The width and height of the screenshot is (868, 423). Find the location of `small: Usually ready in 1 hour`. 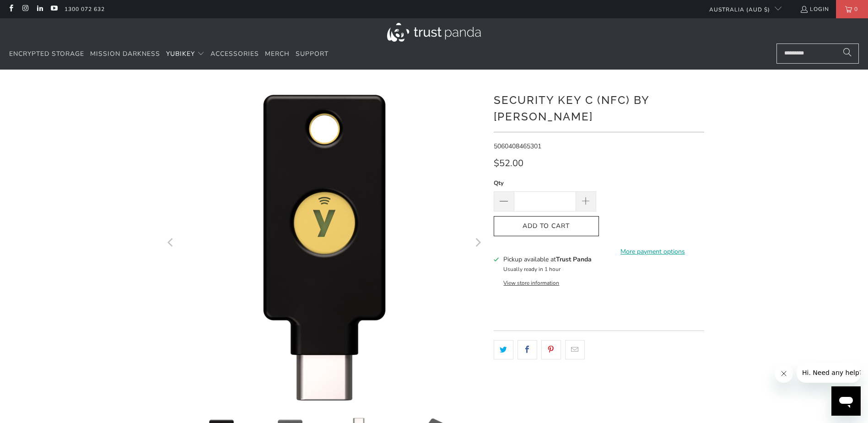

small: Usually ready in 1 hour is located at coordinates (531, 269).